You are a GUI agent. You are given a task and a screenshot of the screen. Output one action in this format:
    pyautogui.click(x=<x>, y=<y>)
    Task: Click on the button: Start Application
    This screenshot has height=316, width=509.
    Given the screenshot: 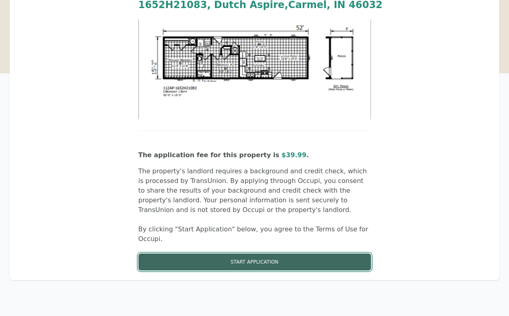 What is the action you would take?
    pyautogui.click(x=255, y=262)
    